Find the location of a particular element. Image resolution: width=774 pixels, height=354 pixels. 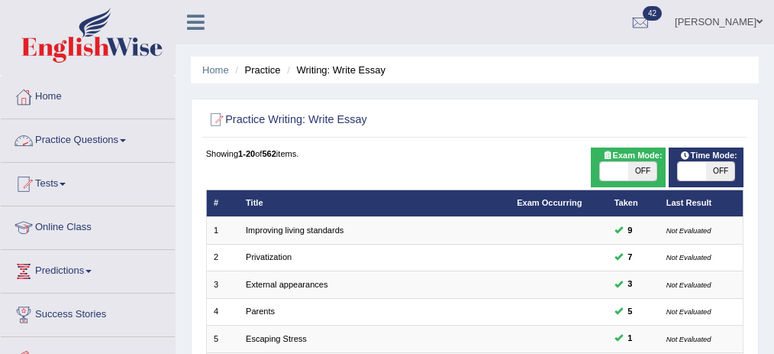

span: Time Mode: is located at coordinates (709, 156).